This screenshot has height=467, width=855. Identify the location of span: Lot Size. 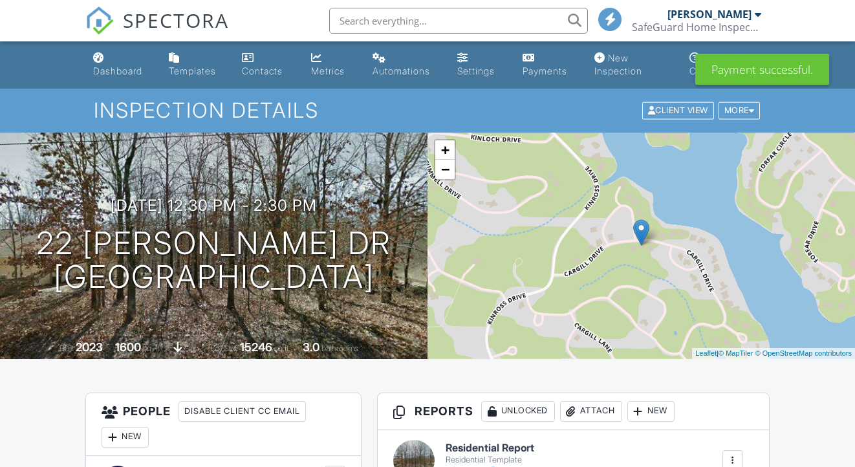
(224, 348).